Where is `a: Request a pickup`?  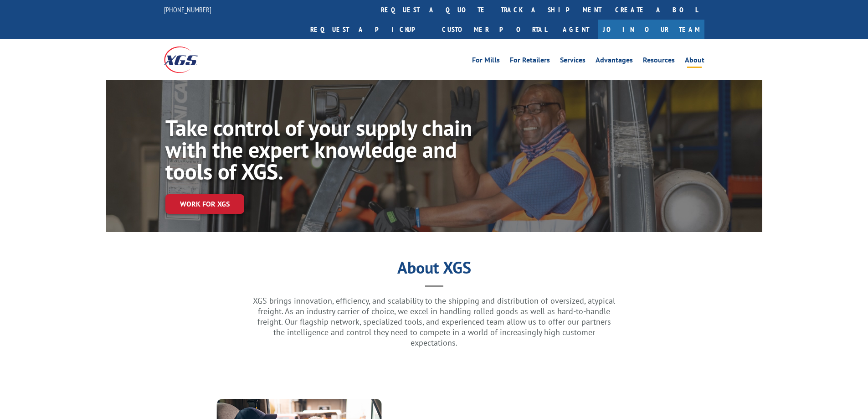
a: Request a pickup is located at coordinates (369, 29).